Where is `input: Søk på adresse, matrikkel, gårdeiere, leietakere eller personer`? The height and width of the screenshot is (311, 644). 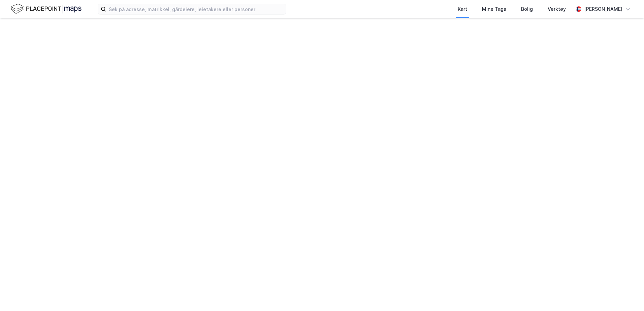 input: Søk på adresse, matrikkel, gårdeiere, leietakere eller personer is located at coordinates (196, 9).